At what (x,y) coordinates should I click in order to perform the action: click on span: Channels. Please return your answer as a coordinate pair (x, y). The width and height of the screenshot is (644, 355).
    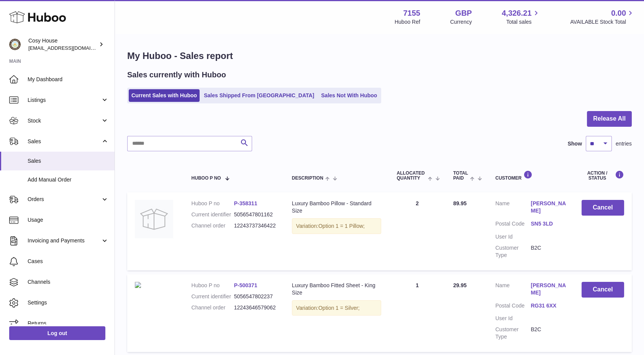
    Looking at the image, I should click on (68, 282).